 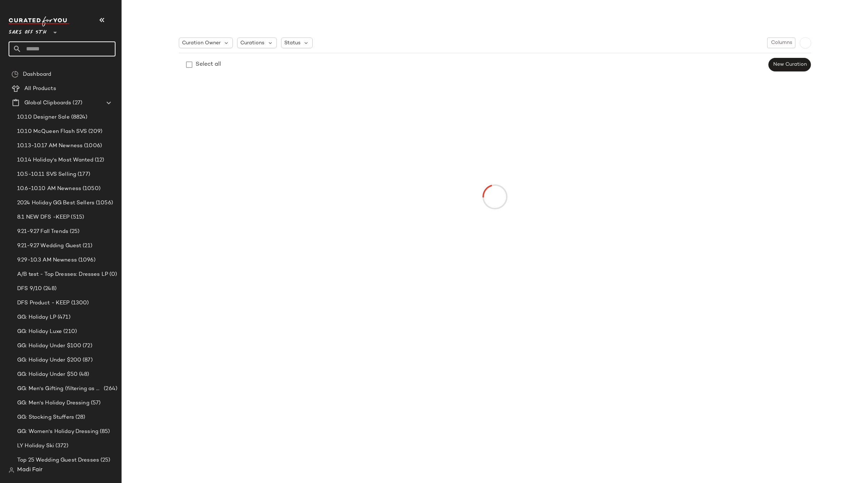 What do you see at coordinates (87, 246) in the screenshot?
I see `span: (21)` at bounding box center [87, 246].